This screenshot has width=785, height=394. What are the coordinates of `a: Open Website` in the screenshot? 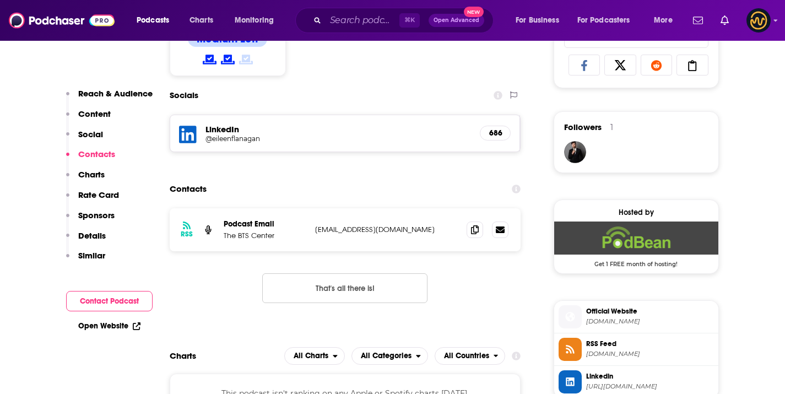 It's located at (109, 326).